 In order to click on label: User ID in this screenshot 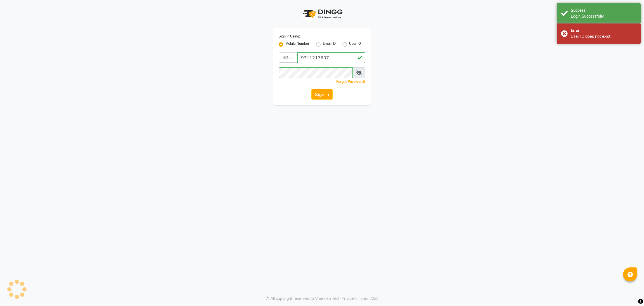, I will do `click(355, 45)`.